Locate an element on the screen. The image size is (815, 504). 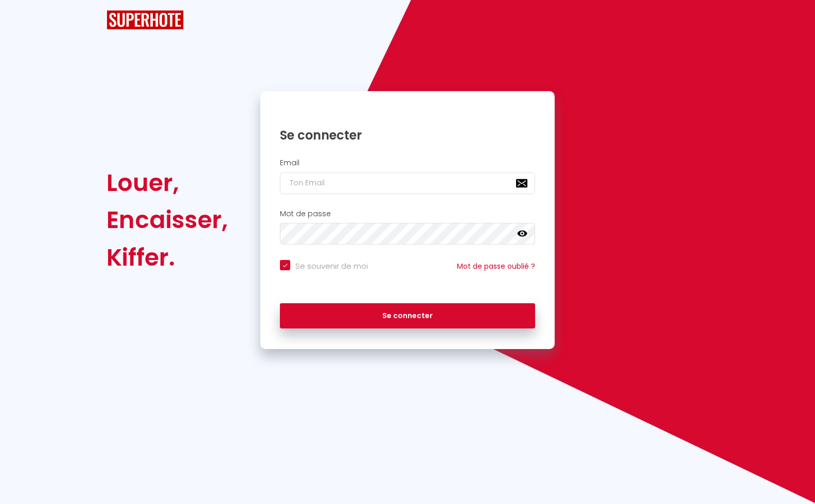
h1: Se connecter is located at coordinates (408, 135).